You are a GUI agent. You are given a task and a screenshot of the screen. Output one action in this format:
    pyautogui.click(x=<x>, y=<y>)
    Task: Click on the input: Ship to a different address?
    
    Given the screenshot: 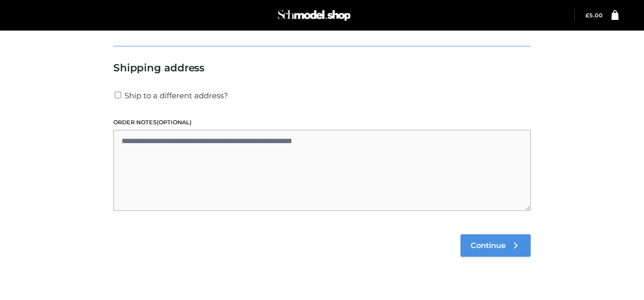 What is the action you would take?
    pyautogui.click(x=118, y=95)
    